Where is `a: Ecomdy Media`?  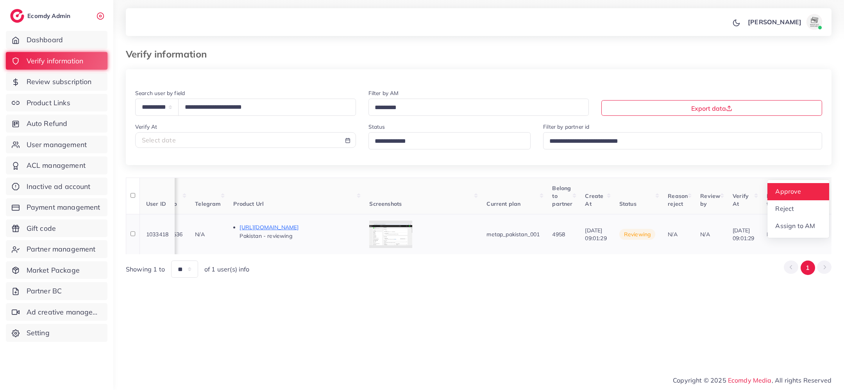 a: Ecomdy Media is located at coordinates (750, 380).